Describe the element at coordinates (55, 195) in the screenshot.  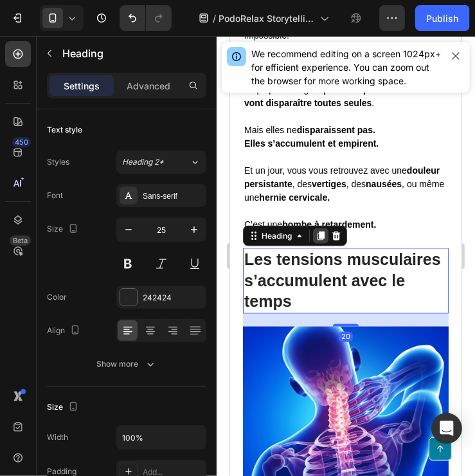
I see `div: Font` at that location.